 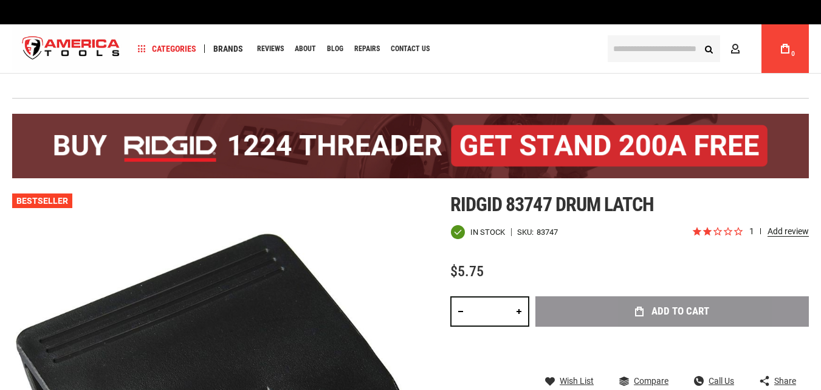 I want to click on a: Contact Us, so click(x=410, y=49).